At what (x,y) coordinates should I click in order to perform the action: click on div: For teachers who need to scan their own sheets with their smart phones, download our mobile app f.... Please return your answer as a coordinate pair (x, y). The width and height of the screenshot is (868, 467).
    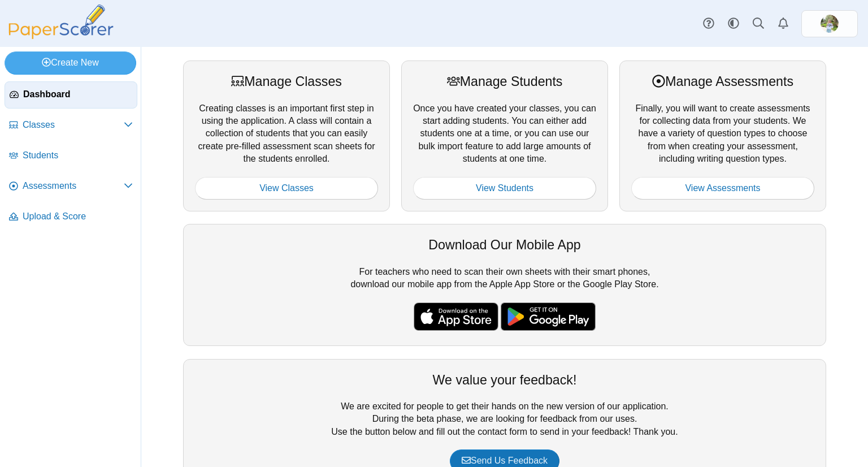
    Looking at the image, I should click on (505, 285).